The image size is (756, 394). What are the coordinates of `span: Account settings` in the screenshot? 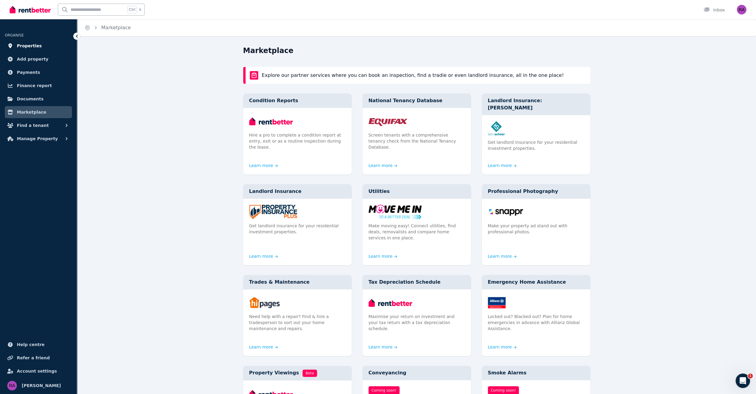 It's located at (37, 371).